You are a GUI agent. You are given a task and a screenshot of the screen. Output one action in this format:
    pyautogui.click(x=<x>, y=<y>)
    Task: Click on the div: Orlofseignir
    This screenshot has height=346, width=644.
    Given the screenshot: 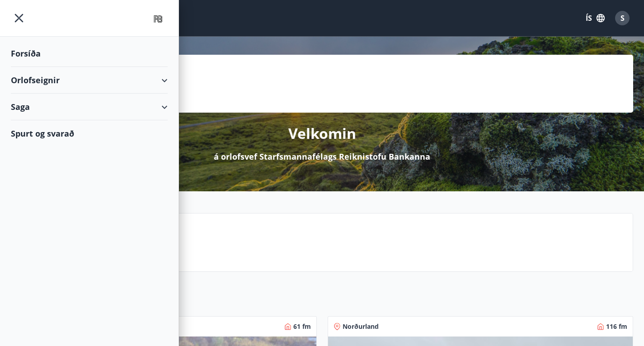 What is the action you would take?
    pyautogui.click(x=89, y=80)
    